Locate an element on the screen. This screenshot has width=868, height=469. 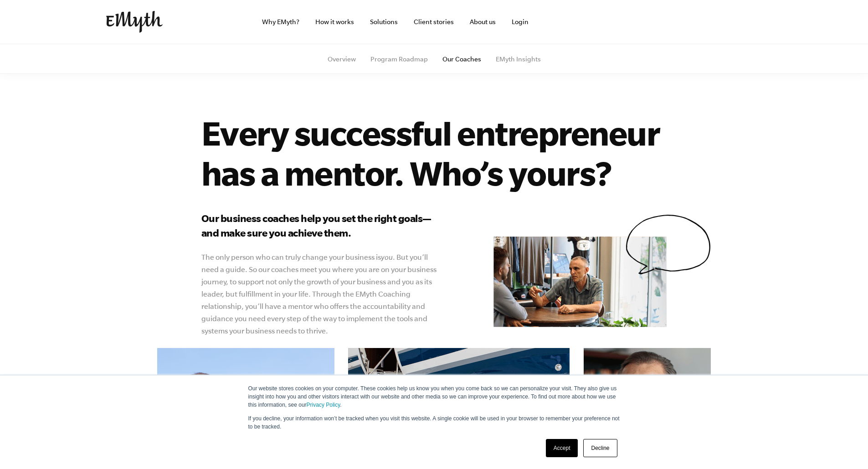
a: Program Roadmap is located at coordinates (399, 59).